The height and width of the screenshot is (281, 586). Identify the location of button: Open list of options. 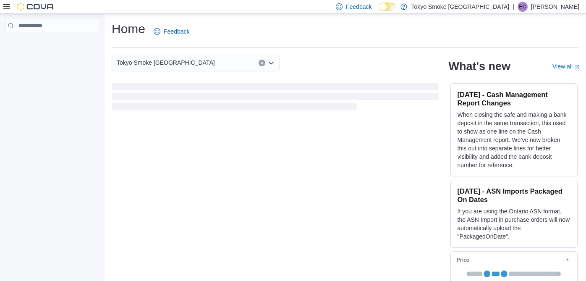
(271, 63).